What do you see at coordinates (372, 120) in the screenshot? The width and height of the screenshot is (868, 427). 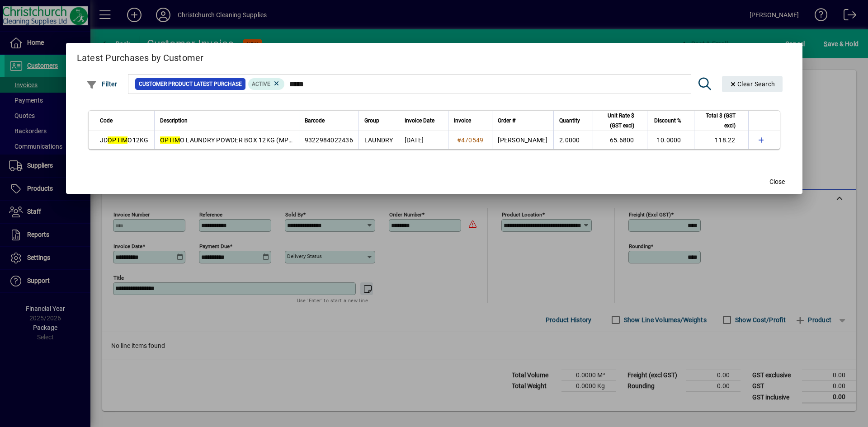 I see `span: Group` at bounding box center [372, 120].